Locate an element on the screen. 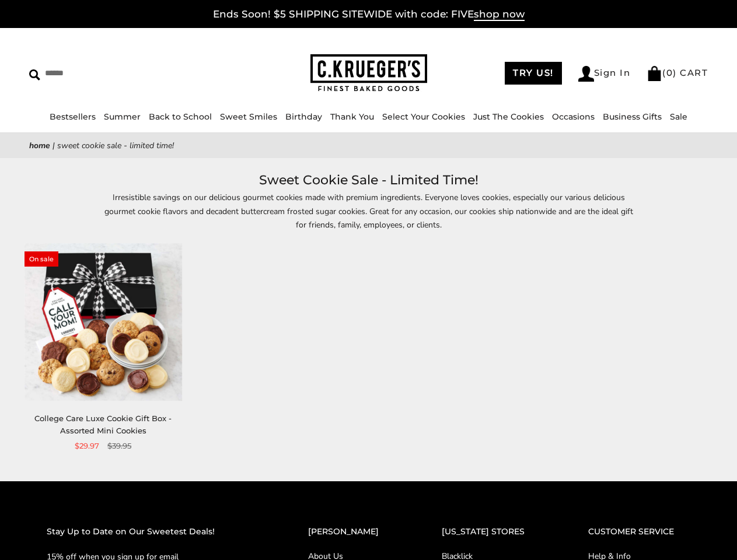 The height and width of the screenshot is (560, 737). span: On sale is located at coordinates (41, 259).